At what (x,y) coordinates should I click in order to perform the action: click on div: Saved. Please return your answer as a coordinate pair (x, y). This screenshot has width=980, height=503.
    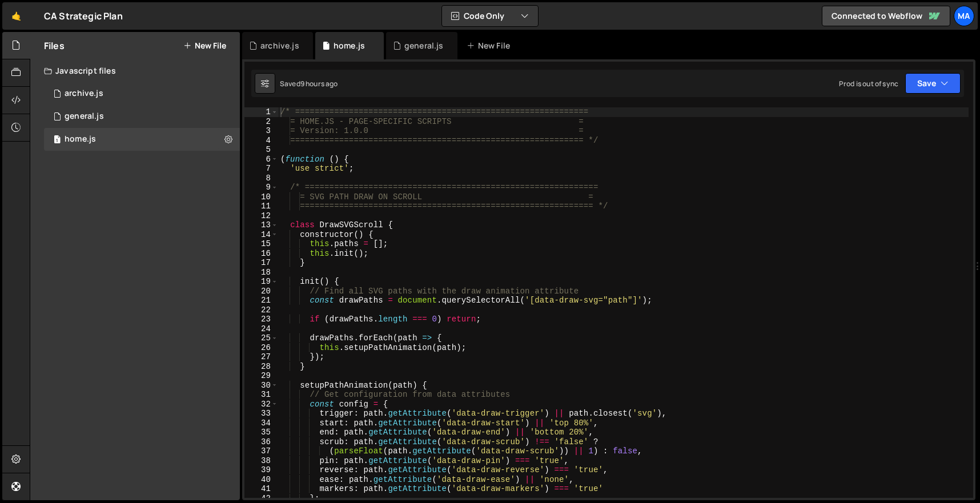
    Looking at the image, I should click on (309, 84).